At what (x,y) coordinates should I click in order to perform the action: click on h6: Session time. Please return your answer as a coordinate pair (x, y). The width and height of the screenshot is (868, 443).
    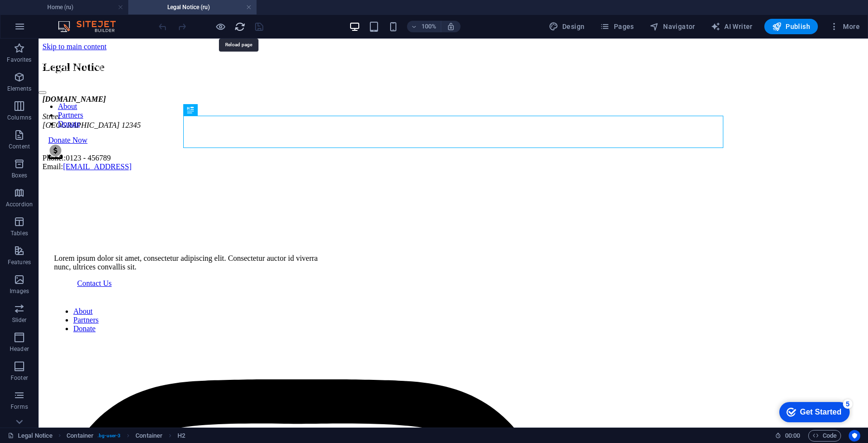
    Looking at the image, I should click on (787, 436).